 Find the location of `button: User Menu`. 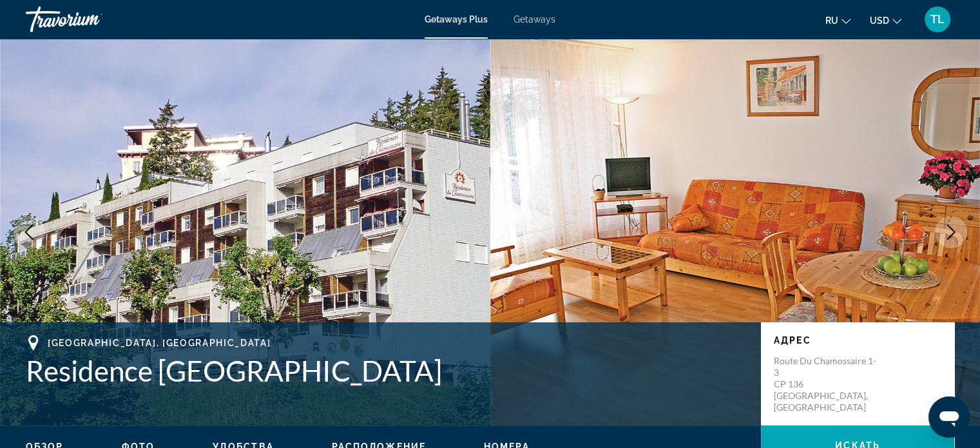

button: User Menu is located at coordinates (937, 20).